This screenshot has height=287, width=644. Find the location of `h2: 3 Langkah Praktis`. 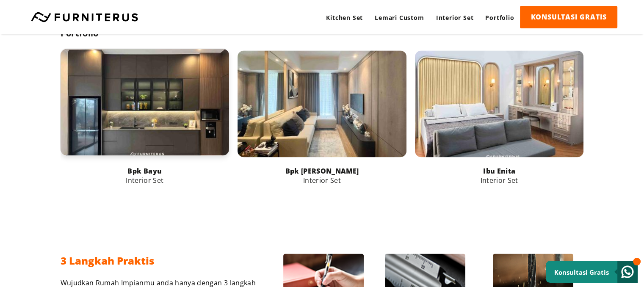

h2: 3 Langkah Praktis is located at coordinates (166, 260).